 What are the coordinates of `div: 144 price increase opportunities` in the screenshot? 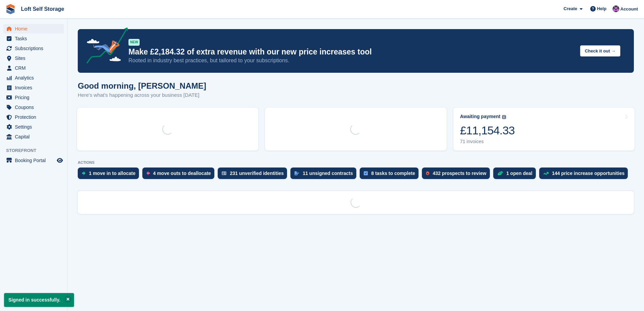 It's located at (588, 173).